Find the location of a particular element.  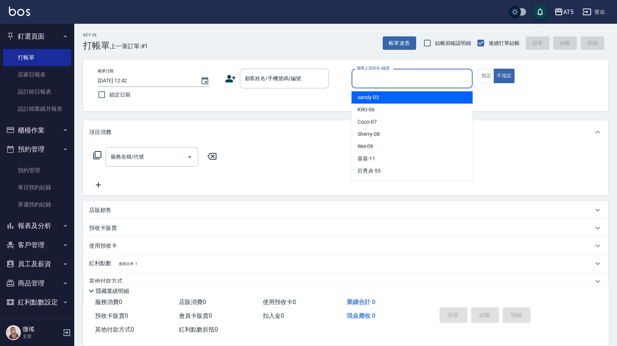

p: 使用預收卡 is located at coordinates (103, 246).